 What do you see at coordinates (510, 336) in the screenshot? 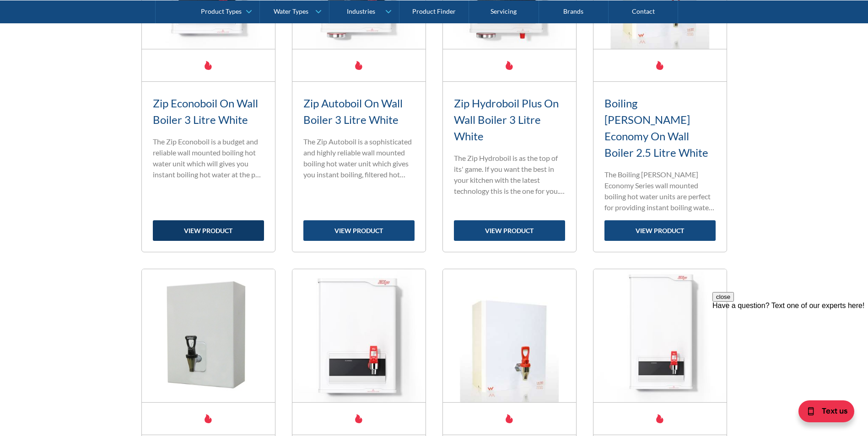
I see `img: Boiling Billy Economy On Wall Boiler 5 Litre White` at bounding box center [510, 336].